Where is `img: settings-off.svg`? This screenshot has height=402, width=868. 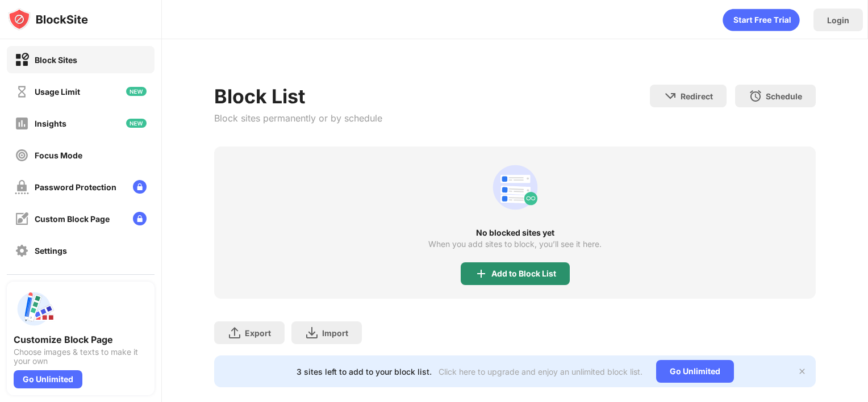
img: settings-off.svg is located at coordinates (21, 250).